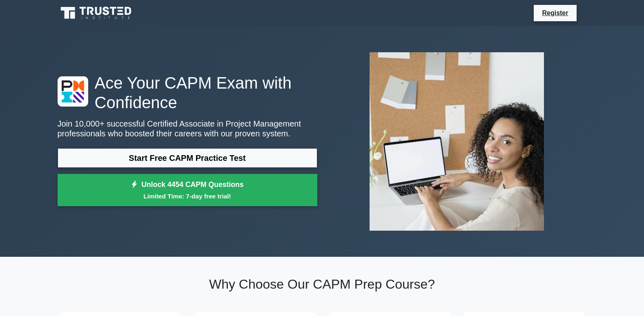 The width and height of the screenshot is (644, 316). What do you see at coordinates (188, 93) in the screenshot?
I see `h1: Ace Your CAPM Exam with Confidence` at bounding box center [188, 93].